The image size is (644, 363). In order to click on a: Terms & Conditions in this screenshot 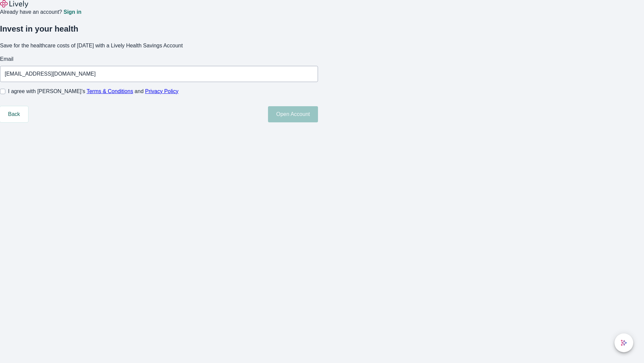, I will do `click(110, 91)`.